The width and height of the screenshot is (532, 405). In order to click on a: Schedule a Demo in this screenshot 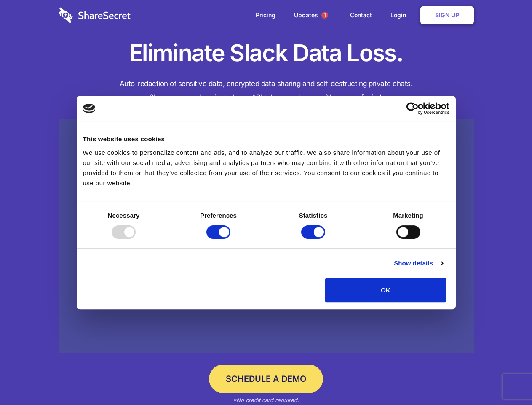, I will do `click(266, 379)`.